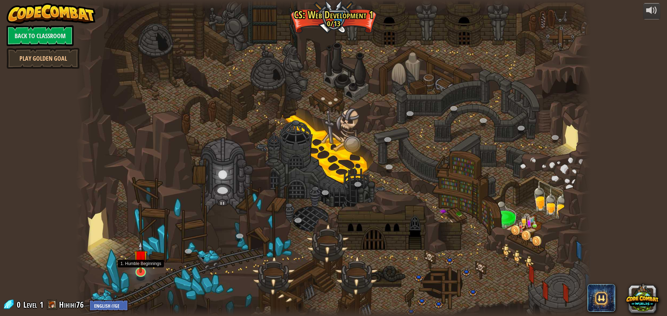 The width and height of the screenshot is (667, 316). What do you see at coordinates (652, 11) in the screenshot?
I see `button: Adjust volume` at bounding box center [652, 11].